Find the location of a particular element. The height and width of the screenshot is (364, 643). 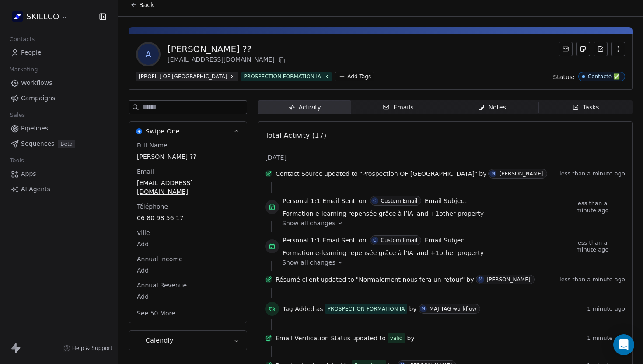

span: Swipe One is located at coordinates (163, 131).